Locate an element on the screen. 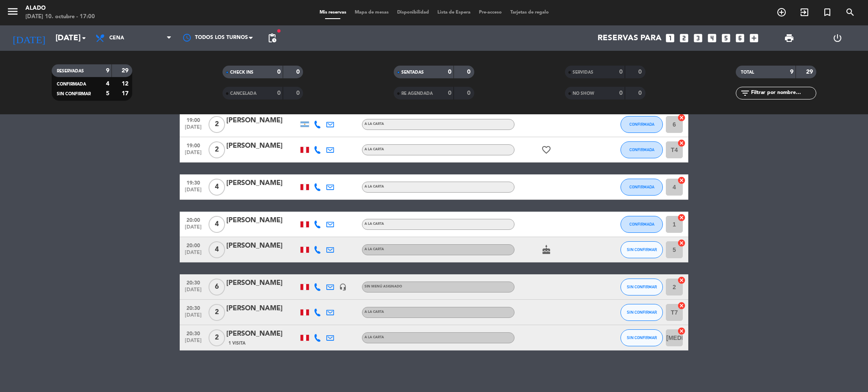 The width and height of the screenshot is (868, 392). span: Lista de Espera is located at coordinates (454, 12).